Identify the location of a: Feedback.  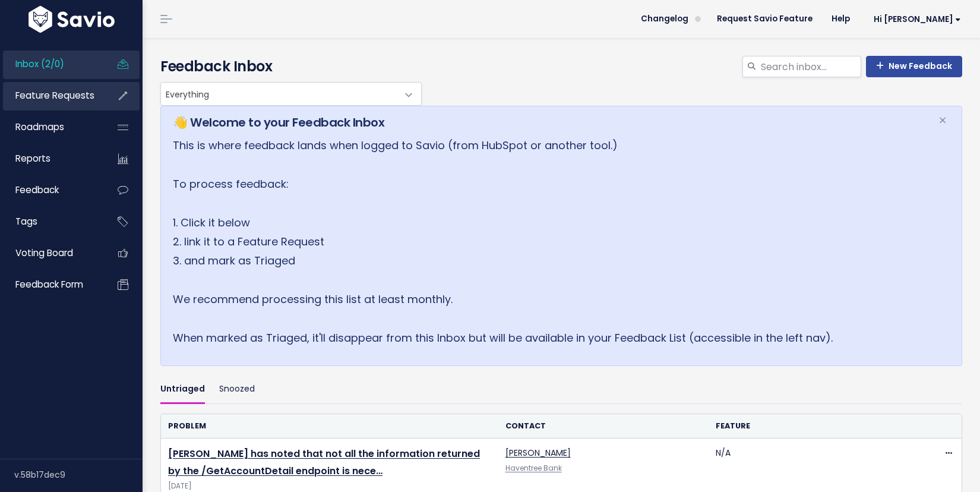
(50, 190).